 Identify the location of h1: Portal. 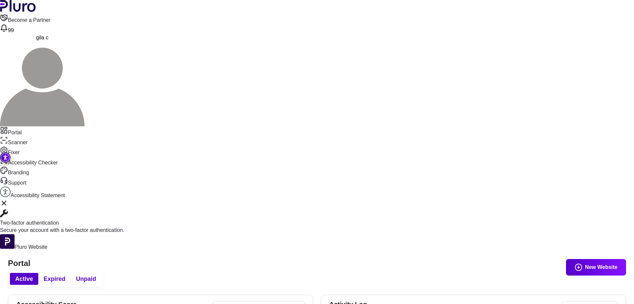
(317, 263).